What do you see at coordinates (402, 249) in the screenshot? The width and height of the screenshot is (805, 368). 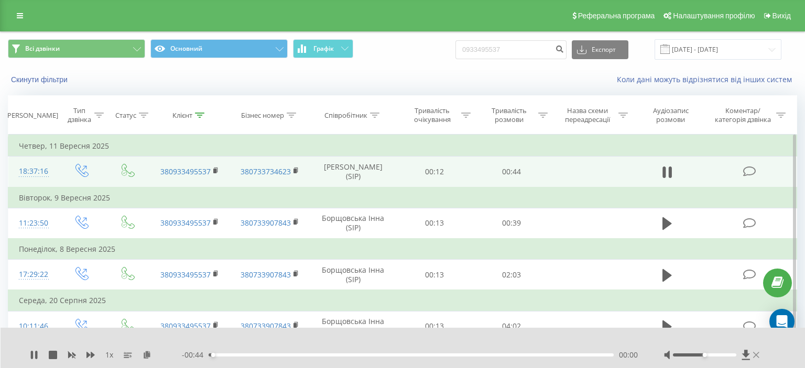 I see `td: Понеділок, 8 Вересня 2025` at bounding box center [402, 249].